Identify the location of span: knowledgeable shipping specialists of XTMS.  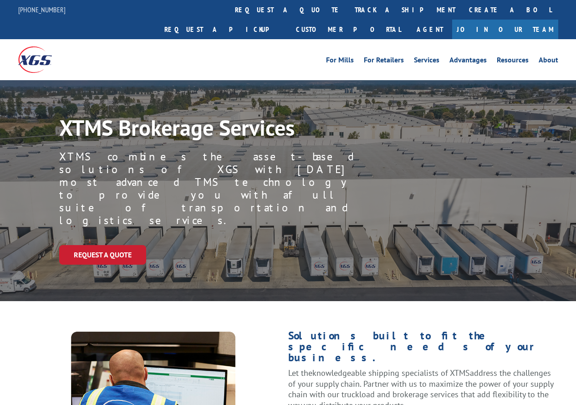
(391, 373).